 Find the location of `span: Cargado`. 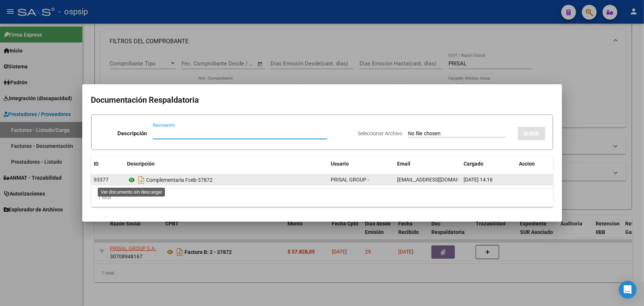

span: Cargado is located at coordinates (474, 163).